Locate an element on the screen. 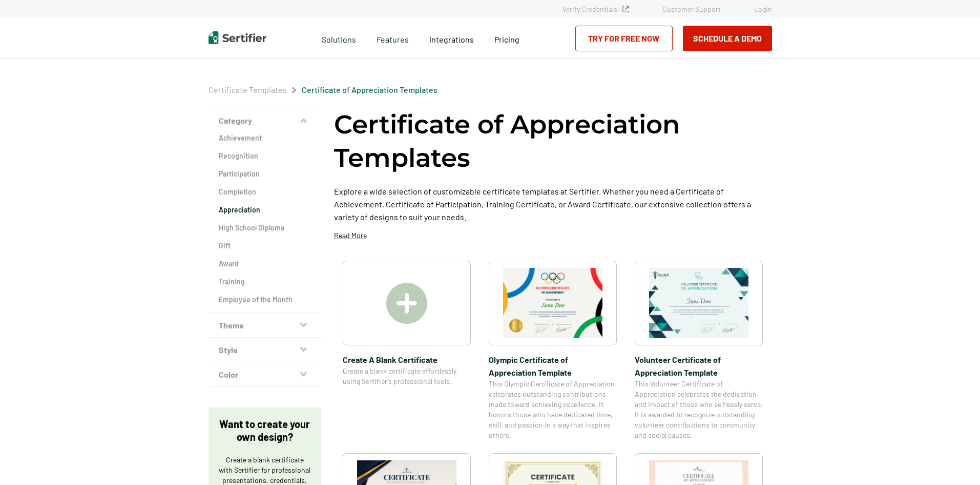 Image resolution: width=980 pixels, height=485 pixels. a: High School Diploma is located at coordinates (265, 228).